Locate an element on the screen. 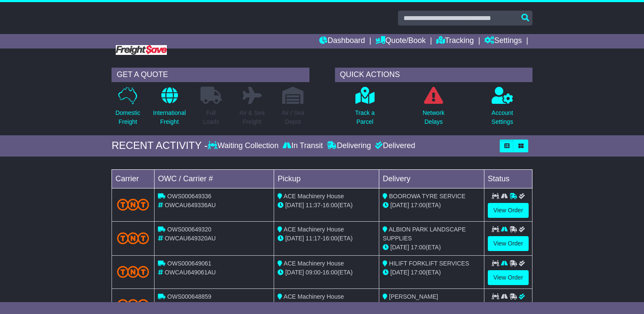 This screenshot has height=314, width=644. p: Account Settings is located at coordinates (503, 118).